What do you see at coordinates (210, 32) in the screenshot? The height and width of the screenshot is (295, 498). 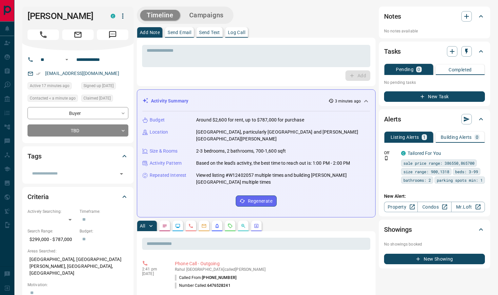 I see `p: Send Text` at bounding box center [210, 32].